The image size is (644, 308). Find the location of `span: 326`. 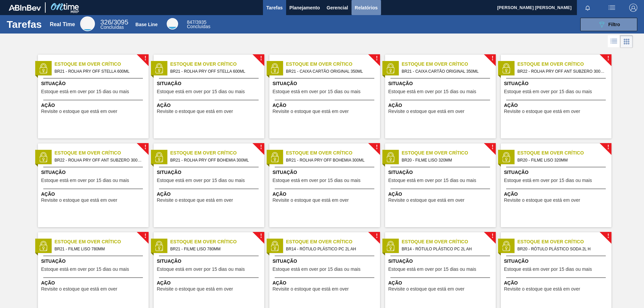

span: 326 is located at coordinates (105, 22).